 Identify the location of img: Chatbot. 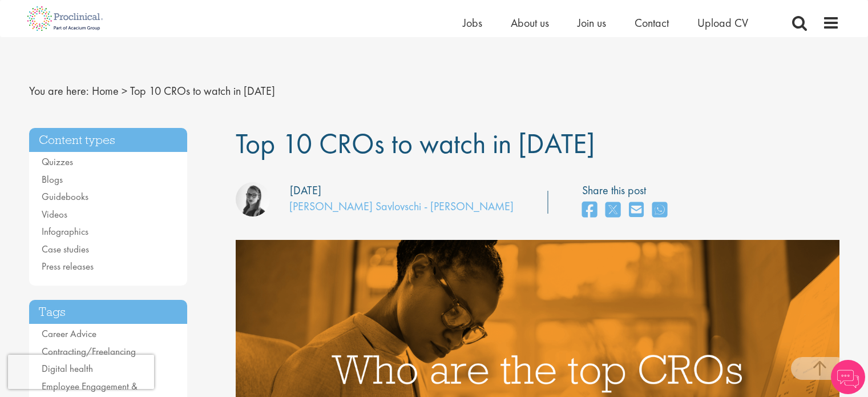
(848, 377).